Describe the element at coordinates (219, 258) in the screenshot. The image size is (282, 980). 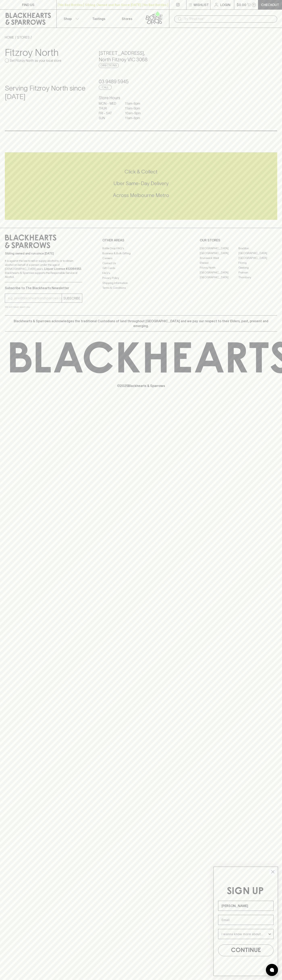
I see `a: Brunswick West` at that location.